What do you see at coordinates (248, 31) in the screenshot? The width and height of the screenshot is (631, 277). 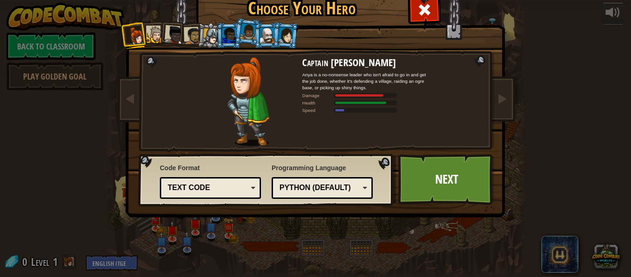 I see `li: Arryn Stonewall` at bounding box center [248, 31].